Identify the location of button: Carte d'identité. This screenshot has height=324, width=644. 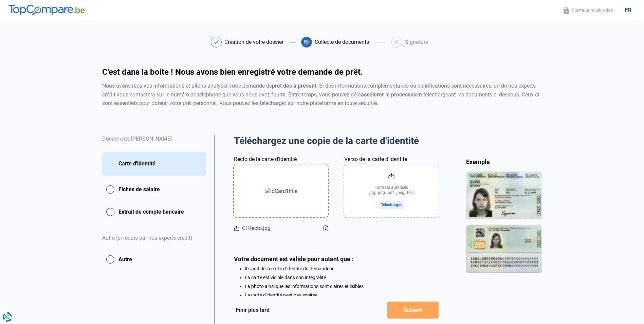
(154, 164).